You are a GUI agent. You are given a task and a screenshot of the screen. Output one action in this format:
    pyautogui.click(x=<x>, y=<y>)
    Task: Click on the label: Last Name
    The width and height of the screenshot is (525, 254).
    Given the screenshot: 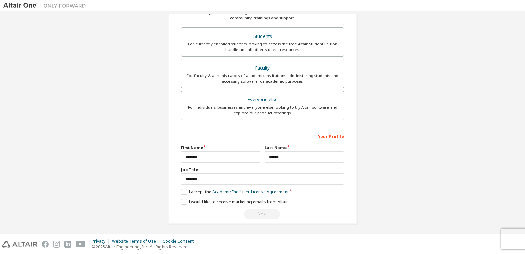 What is the action you would take?
    pyautogui.click(x=304, y=147)
    